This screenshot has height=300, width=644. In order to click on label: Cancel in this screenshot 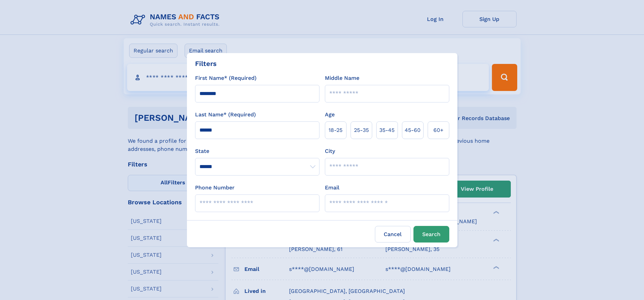, I will do `click(393, 234)`.